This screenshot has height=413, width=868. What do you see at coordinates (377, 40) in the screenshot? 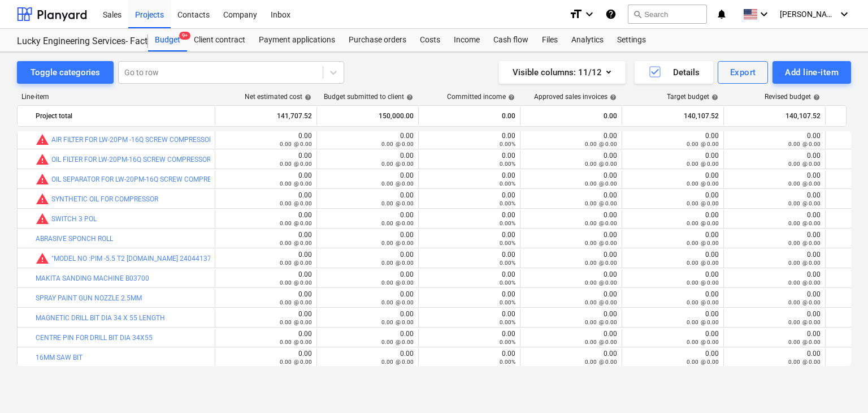
I see `a: Purchase orders` at bounding box center [377, 40].